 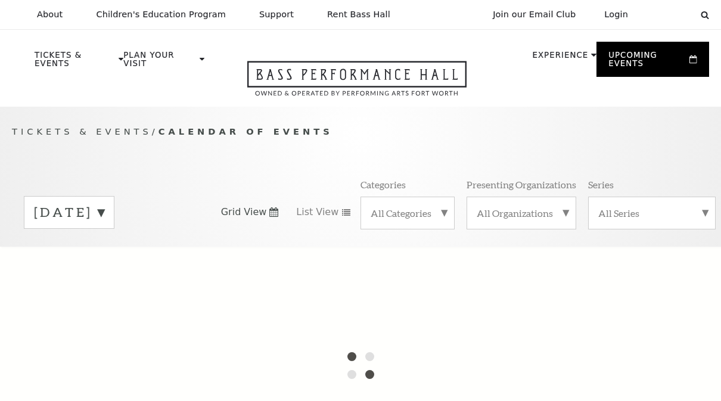 I want to click on p: About, so click(x=49, y=14).